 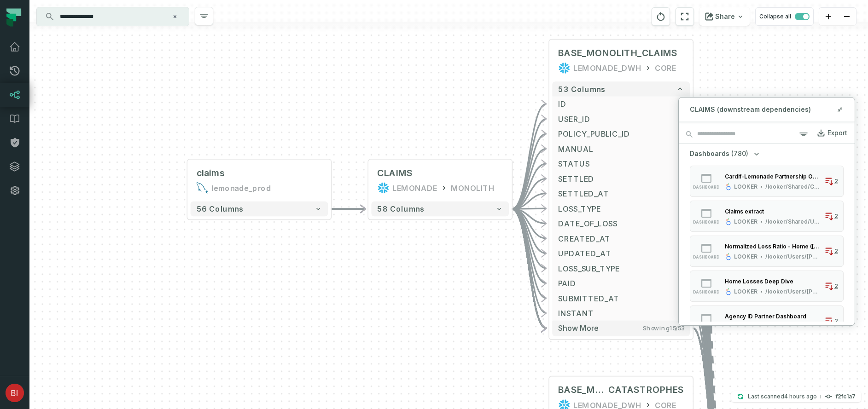 What do you see at coordinates (800, 396) in the screenshot?
I see `relative-time: Oct 7, 2025, 7:35 AM EDT` at bounding box center [800, 396].